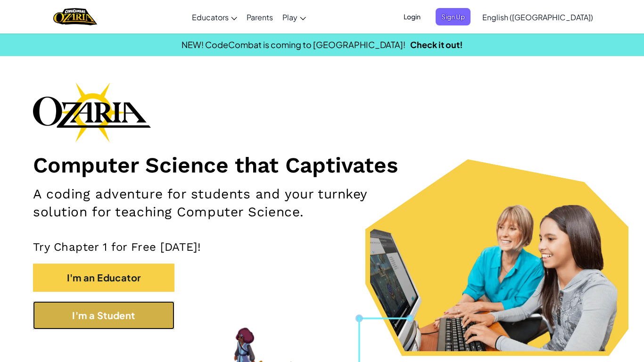  Describe the element at coordinates (92, 112) in the screenshot. I see `img: Ozaria branding logo` at that location.